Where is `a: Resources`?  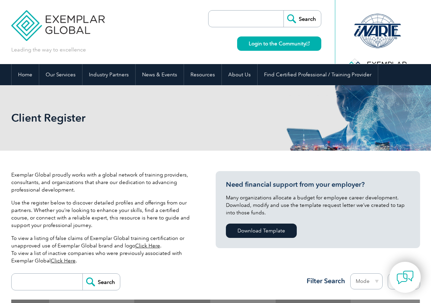
a: Resources is located at coordinates (203, 75).